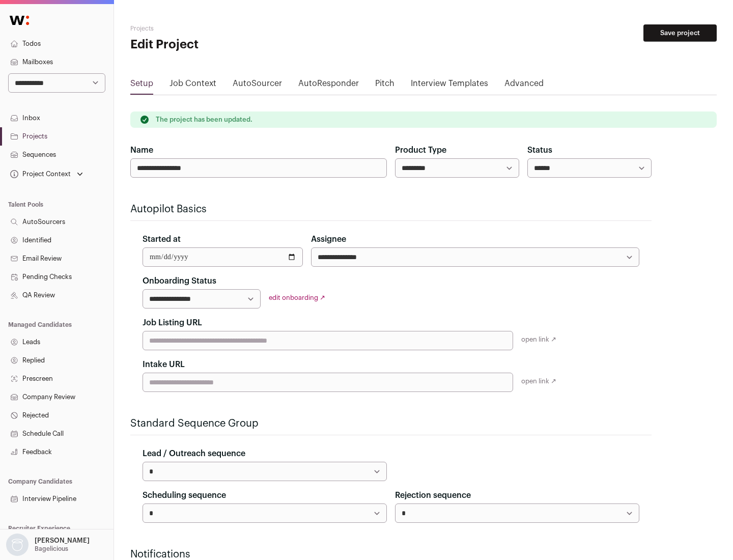 The width and height of the screenshot is (733, 560). What do you see at coordinates (433, 496) in the screenshot?
I see `label: Rejection sequence` at bounding box center [433, 496].